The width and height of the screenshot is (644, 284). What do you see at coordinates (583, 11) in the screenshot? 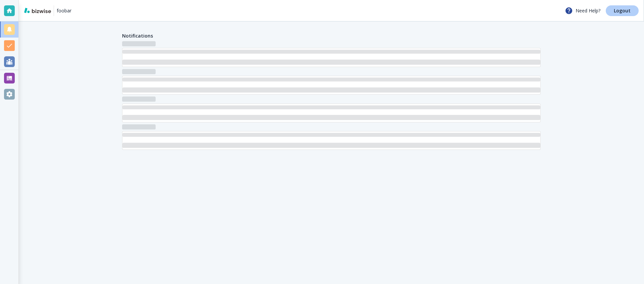
I see `p: Need Help?` at bounding box center [583, 11].